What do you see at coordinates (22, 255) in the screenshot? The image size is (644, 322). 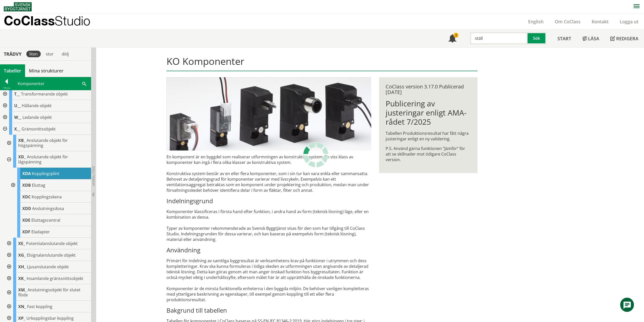 I see `span: XG_` at bounding box center [22, 255].